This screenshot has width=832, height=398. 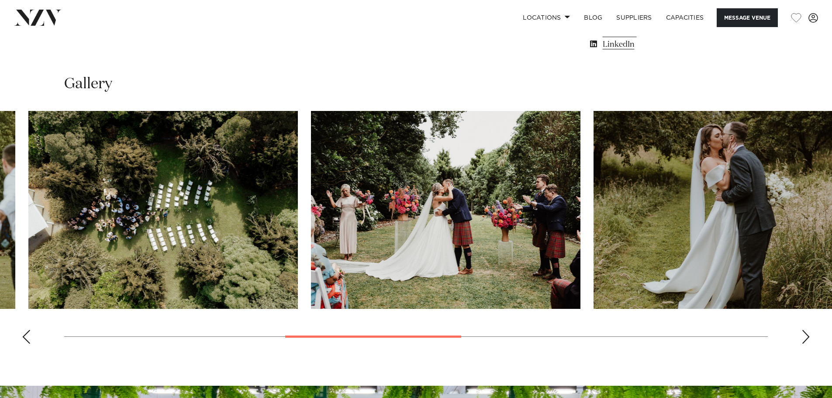 What do you see at coordinates (685, 17) in the screenshot?
I see `a: Capacities` at bounding box center [685, 17].